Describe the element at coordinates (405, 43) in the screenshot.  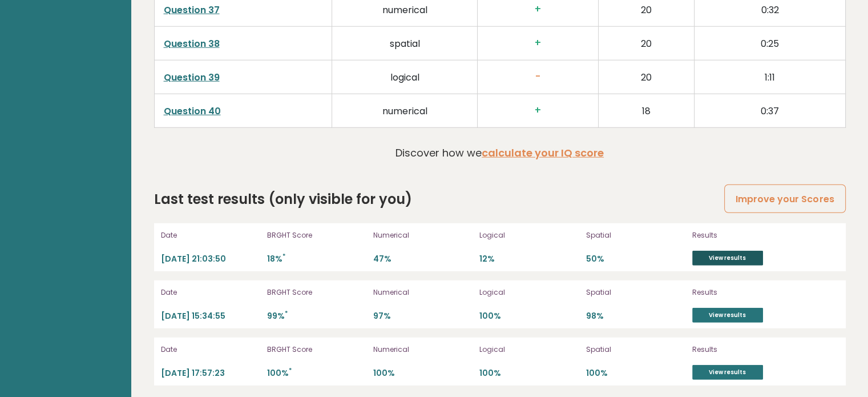
I see `td: spatial` at that location.